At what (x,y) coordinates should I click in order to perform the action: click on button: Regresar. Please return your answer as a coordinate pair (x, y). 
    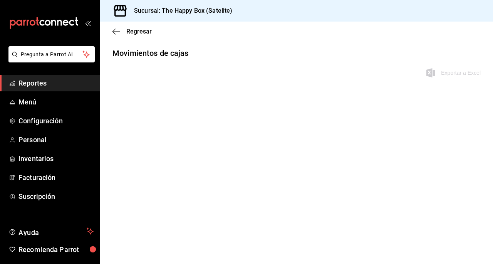
    Looking at the image, I should click on (132, 31).